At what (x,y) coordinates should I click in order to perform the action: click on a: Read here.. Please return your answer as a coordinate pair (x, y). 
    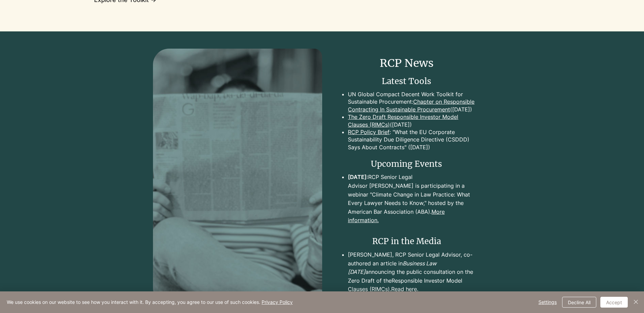
    Looking at the image, I should click on (405, 289).